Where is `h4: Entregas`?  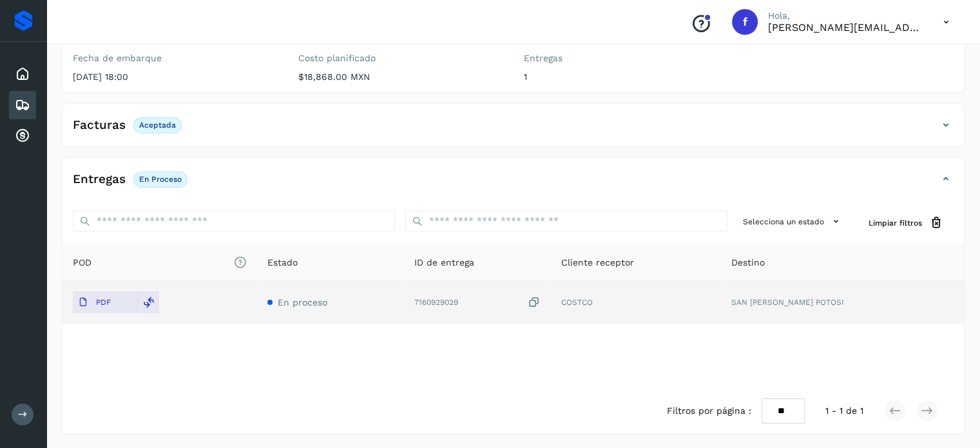 h4: Entregas is located at coordinates (99, 179).